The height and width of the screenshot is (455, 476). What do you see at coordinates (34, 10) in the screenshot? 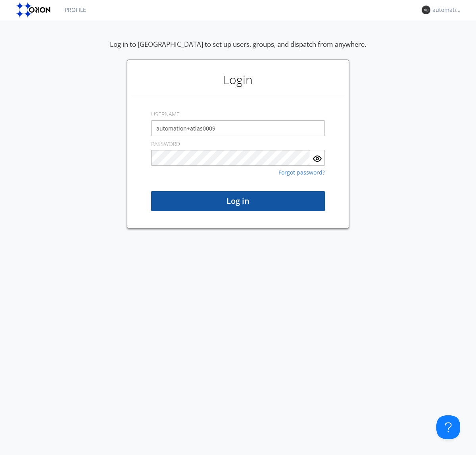
I see `img: orion-labs-logo.svg` at bounding box center [34, 10].